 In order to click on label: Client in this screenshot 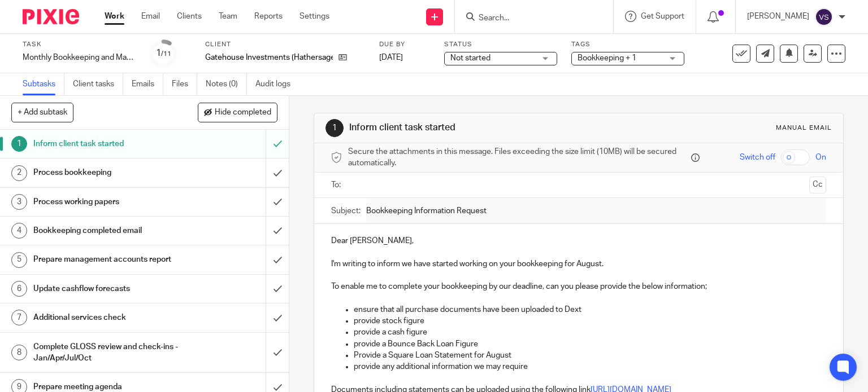, I will do `click(285, 44)`.